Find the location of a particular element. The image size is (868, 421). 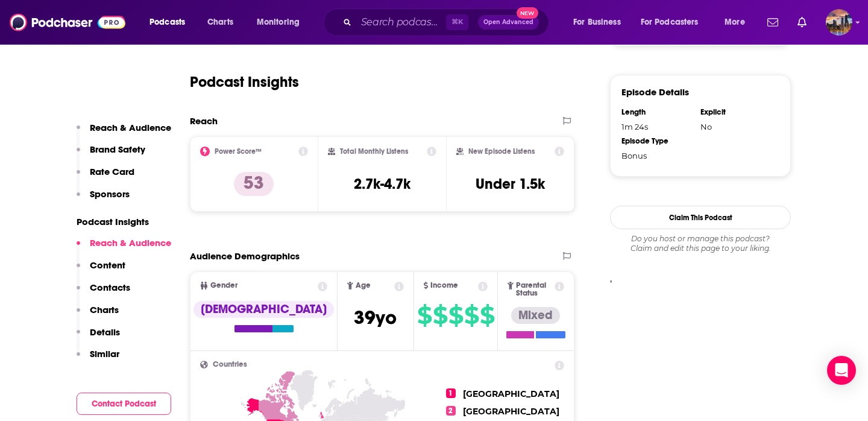

div: No is located at coordinates (735, 127).